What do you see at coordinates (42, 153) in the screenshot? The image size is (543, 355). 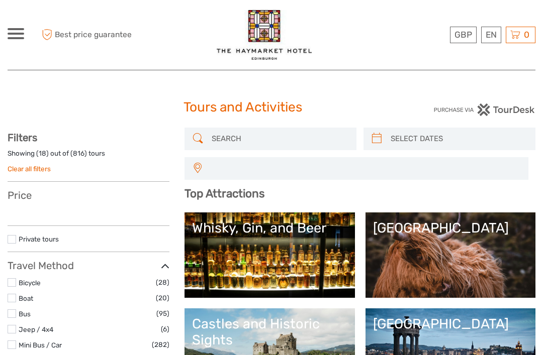 I see `label: 18` at bounding box center [42, 153].